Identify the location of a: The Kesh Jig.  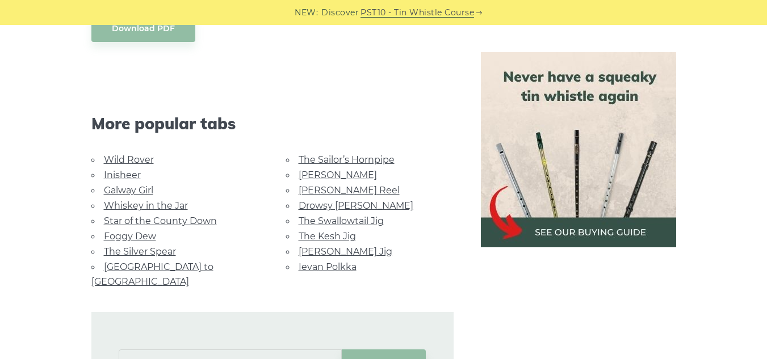
(327, 236).